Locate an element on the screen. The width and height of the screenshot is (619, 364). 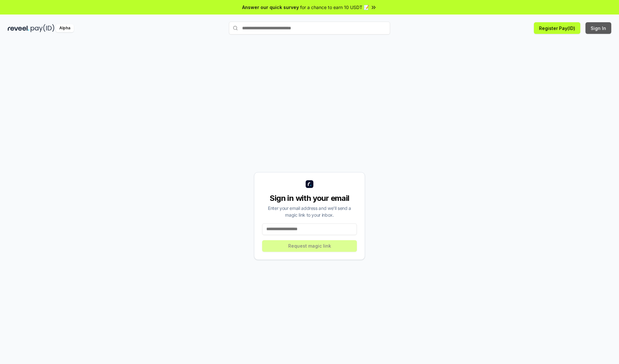
button: Register Pay(ID) is located at coordinates (557, 28).